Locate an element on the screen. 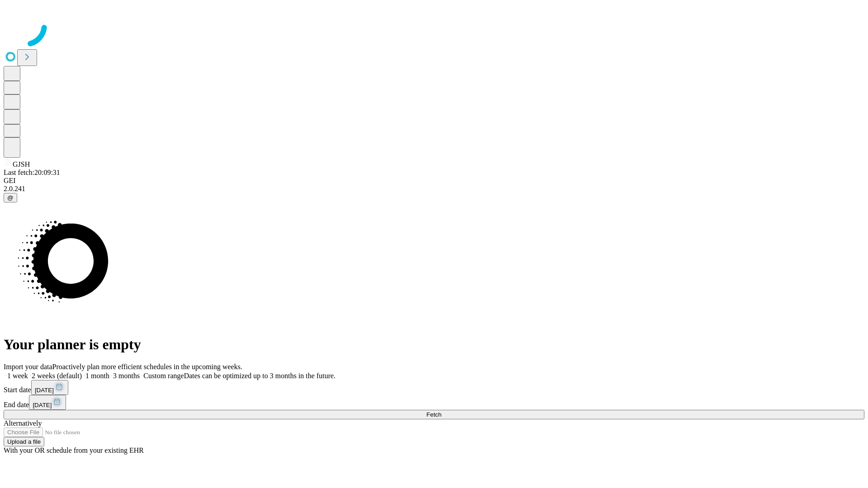 This screenshot has width=868, height=488. h1: Your planner is empty is located at coordinates (434, 344).